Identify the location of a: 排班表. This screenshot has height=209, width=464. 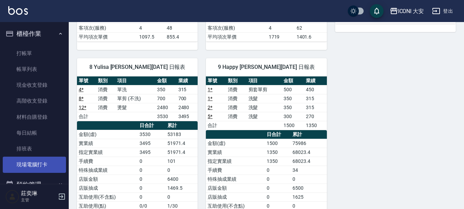
(34, 149).